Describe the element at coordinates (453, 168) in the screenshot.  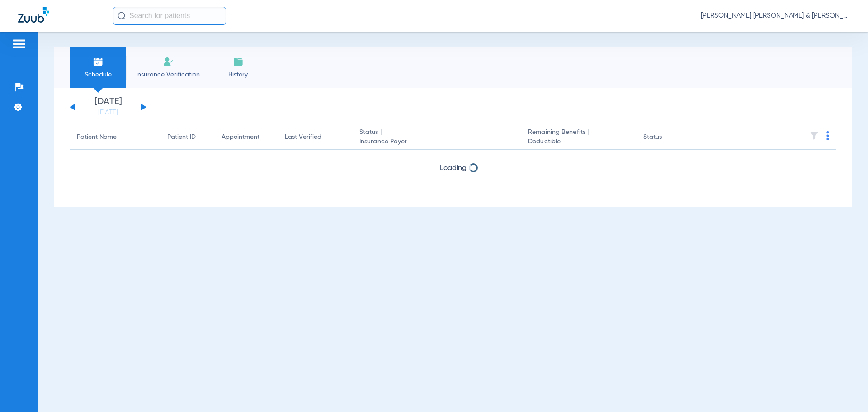
I see `span: Loading` at that location.